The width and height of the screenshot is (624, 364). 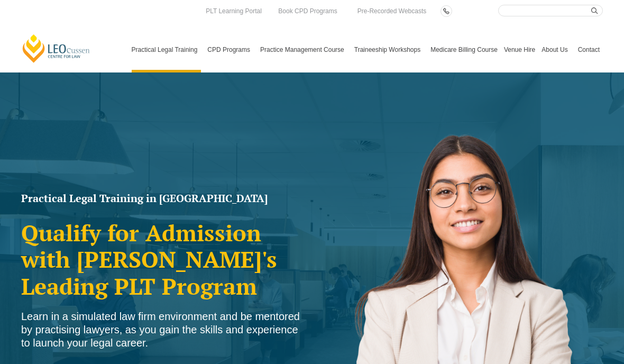 What do you see at coordinates (557, 50) in the screenshot?
I see `a: About Us` at bounding box center [557, 50].